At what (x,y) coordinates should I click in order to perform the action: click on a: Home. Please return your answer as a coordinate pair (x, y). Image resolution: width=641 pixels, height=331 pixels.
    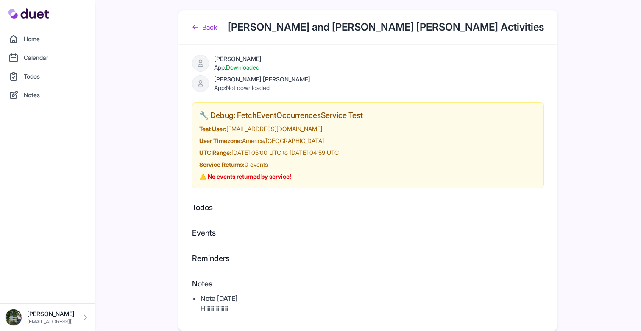
    Looking at the image, I should click on (47, 39).